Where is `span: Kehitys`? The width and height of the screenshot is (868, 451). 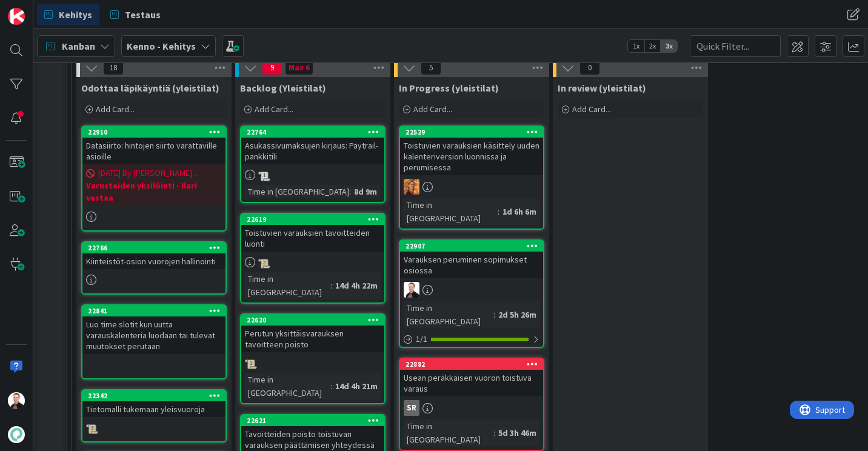
span: Kehitys is located at coordinates (75, 14).